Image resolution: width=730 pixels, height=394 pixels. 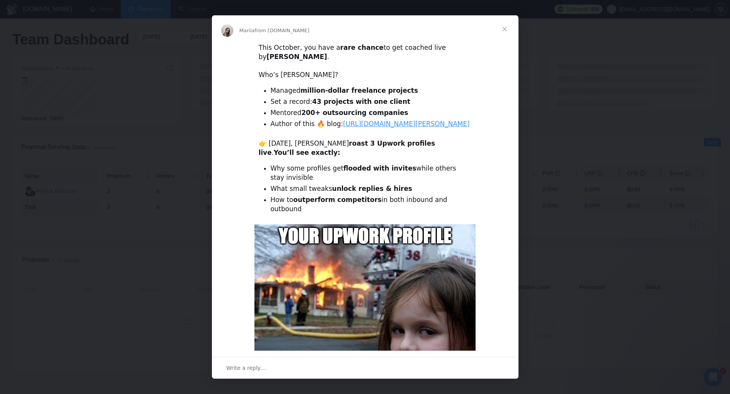 I want to click on b: roast 3 Upwork profiles live, so click(x=347, y=148).